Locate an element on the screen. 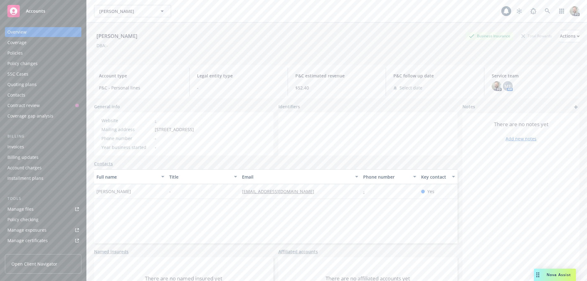 This screenshot has width=587, height=281. div: Overview is located at coordinates (17, 32).